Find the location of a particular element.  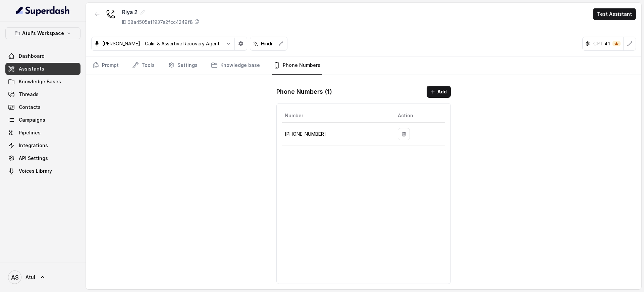

a: Integrations is located at coordinates (43, 146).